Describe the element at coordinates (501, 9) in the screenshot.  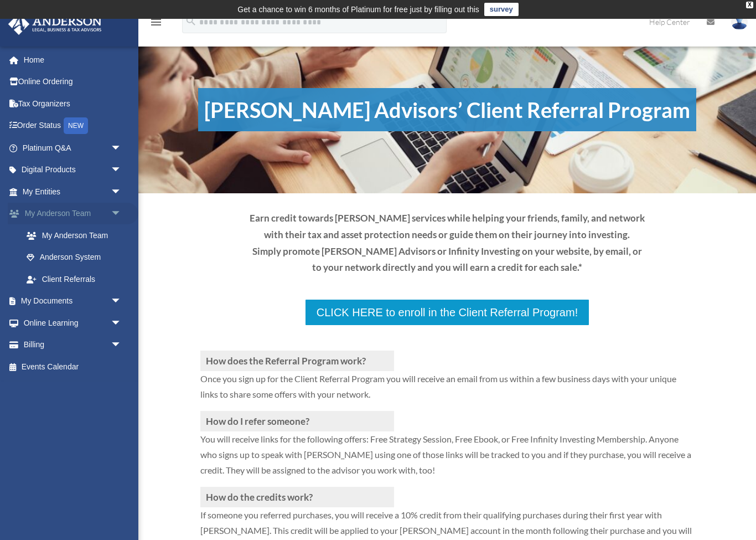
I see `a: survey` at that location.